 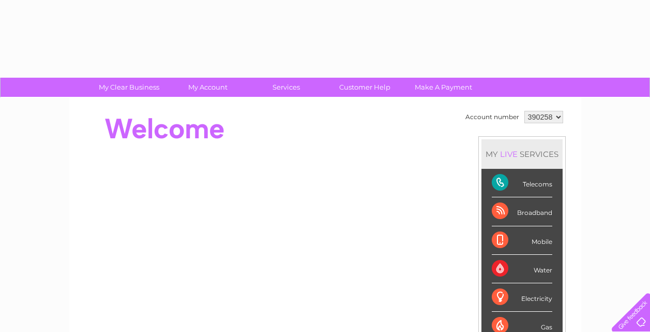 What do you see at coordinates (509, 154) in the screenshot?
I see `div: LIVE` at bounding box center [509, 154].